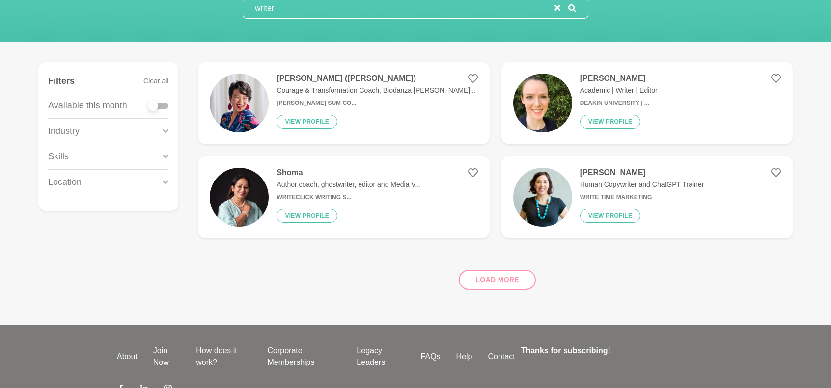  What do you see at coordinates (239, 197) in the screenshot?
I see `img: 431d3d945cabad6838fb9d9617418aa7b78b4a0b-5460x2695.jpg` at bounding box center [239, 197].